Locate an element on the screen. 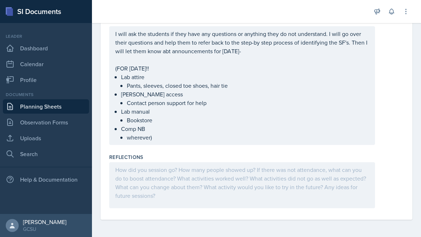  a: Profile is located at coordinates (46, 80).